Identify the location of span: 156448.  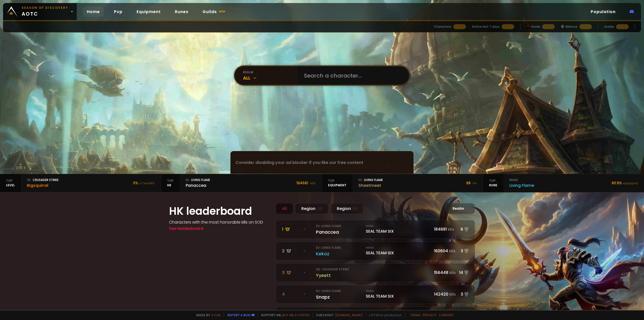
(441, 273).